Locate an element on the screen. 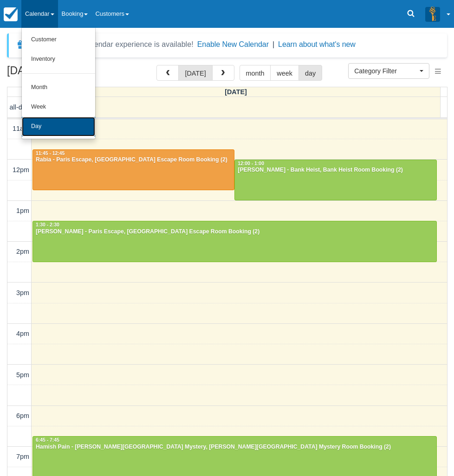  button: Enable New Calendar is located at coordinates (233, 45).